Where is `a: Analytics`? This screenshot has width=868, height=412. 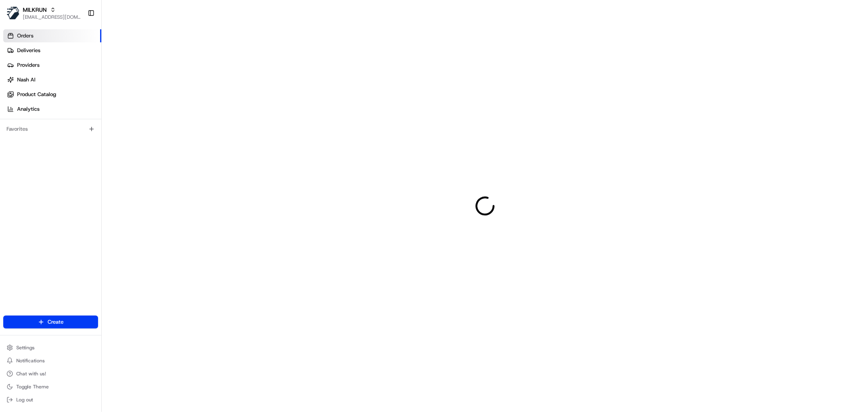 a: Analytics is located at coordinates (52, 109).